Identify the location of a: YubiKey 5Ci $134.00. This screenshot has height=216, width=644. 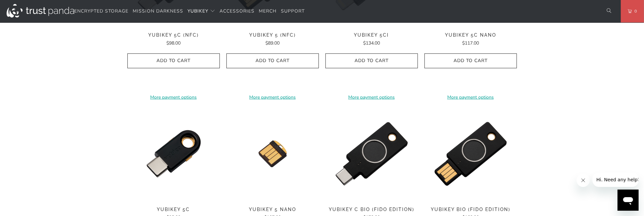
(371, 40).